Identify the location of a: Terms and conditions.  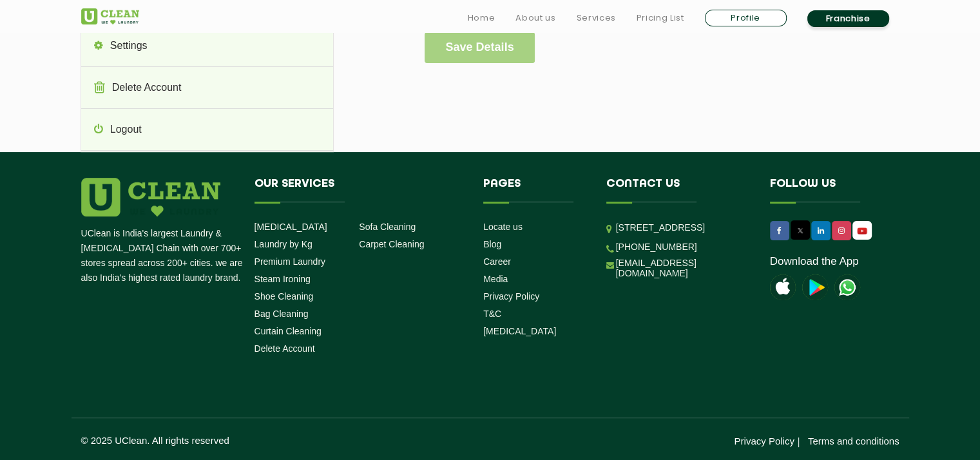
(854, 441).